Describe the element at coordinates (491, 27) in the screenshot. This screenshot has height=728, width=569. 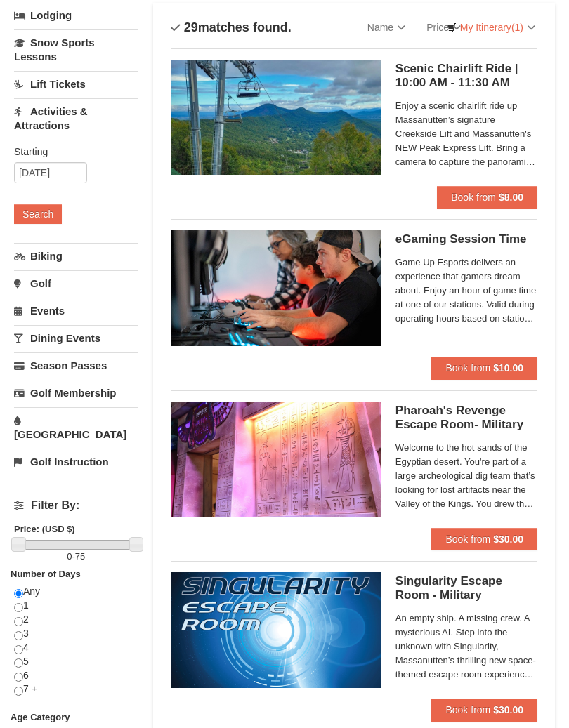
I see `a: My Itinerary(1)` at that location.